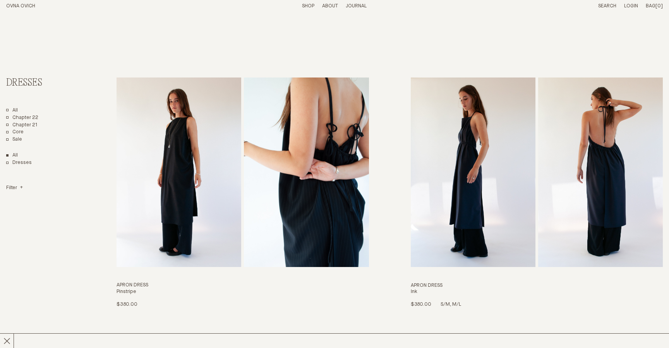  I want to click on span: Bag, so click(650, 6).